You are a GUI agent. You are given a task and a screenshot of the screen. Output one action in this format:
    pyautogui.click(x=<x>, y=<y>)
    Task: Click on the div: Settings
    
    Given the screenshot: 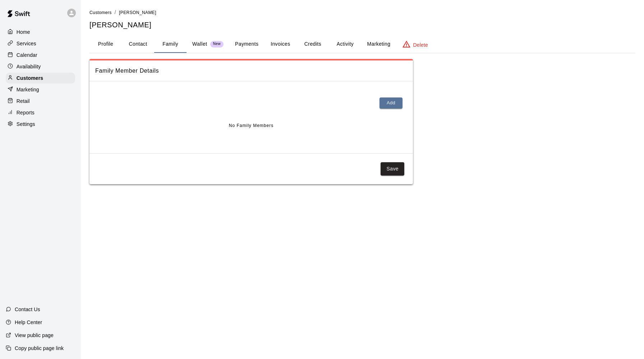 What is the action you would take?
    pyautogui.click(x=40, y=124)
    